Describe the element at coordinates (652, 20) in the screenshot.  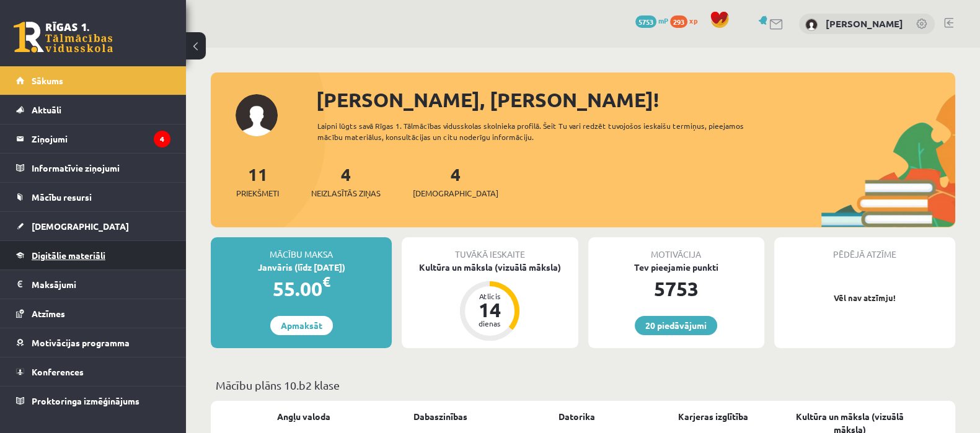
I see `a: 5753 mP` at that location.